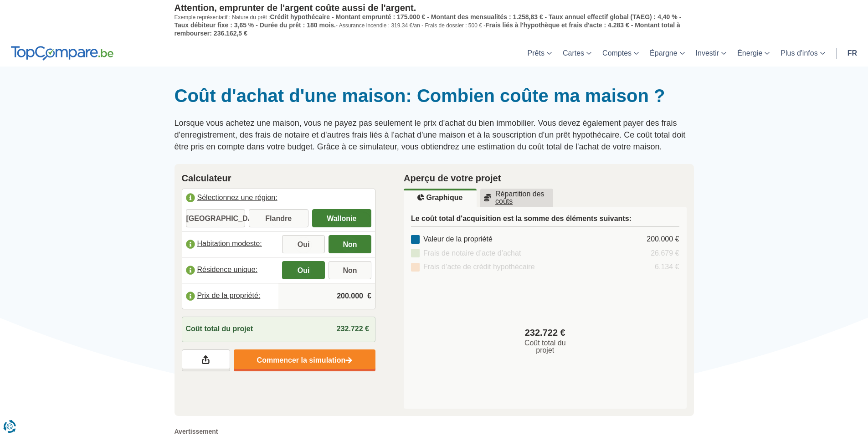 The image size is (868, 436). Describe the element at coordinates (434, 25) in the screenshot. I see `p: Exemple représentatif : Nature du prêt : - Assurance incendie : 319.34 €/an - Frais de dossier : ...` at that location.